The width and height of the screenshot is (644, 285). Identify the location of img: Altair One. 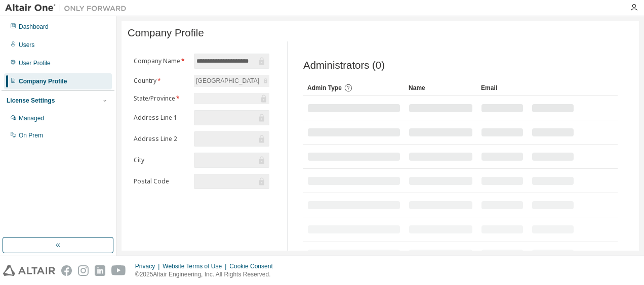
(68, 8).